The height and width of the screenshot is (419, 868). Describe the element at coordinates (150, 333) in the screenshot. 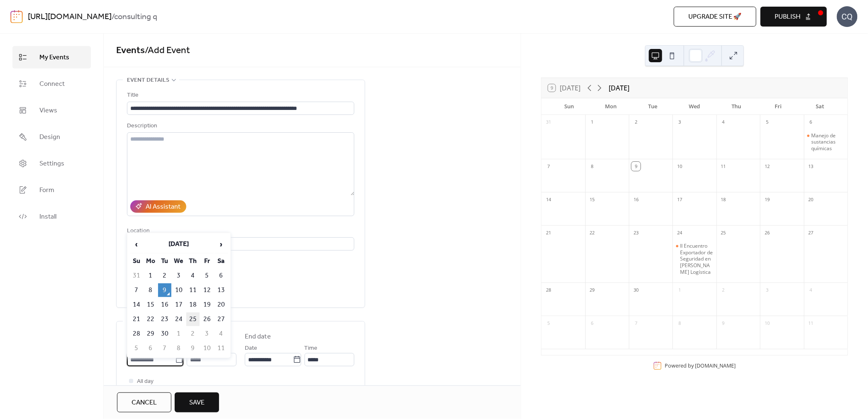

I see `td: 29` at that location.